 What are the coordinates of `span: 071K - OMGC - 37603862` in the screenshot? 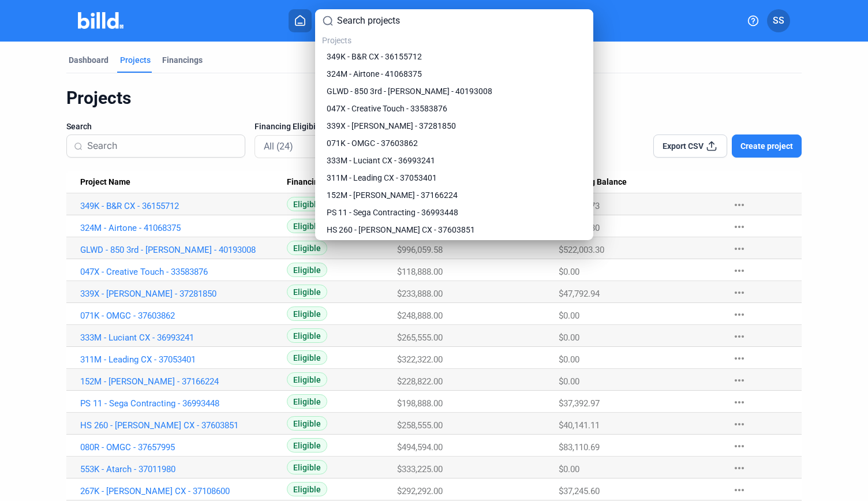 It's located at (373, 143).